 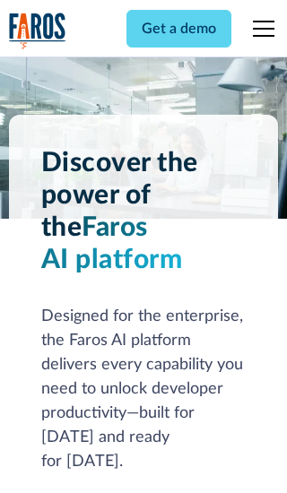 I want to click on div: Designed for the enterprise, the Faros AI platform delivers every capability you need to unlock d..., so click(x=144, y=389).